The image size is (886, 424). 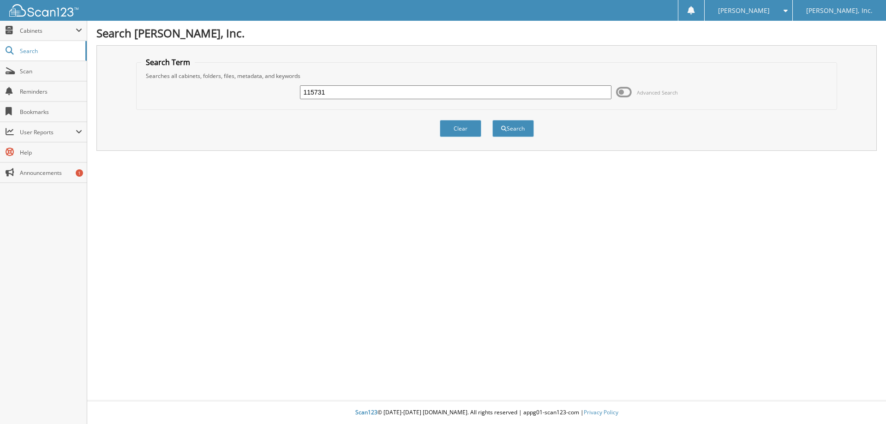 I want to click on span: Help, so click(x=51, y=152).